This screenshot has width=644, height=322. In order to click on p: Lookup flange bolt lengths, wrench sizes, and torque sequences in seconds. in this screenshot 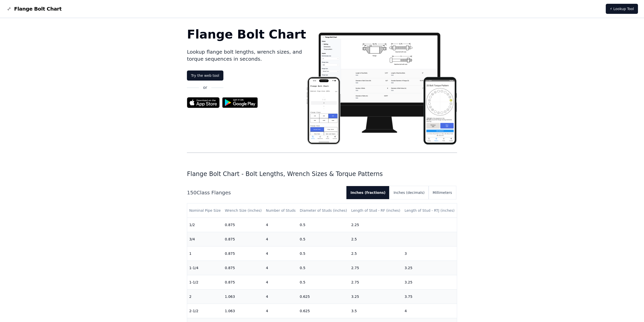, I will do `click(246, 55)`.